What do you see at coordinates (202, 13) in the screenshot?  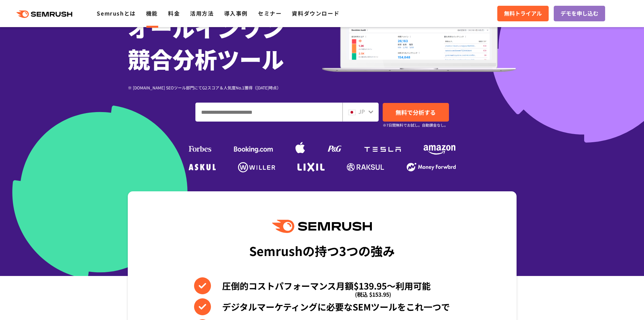 I see `a: 活用方法` at bounding box center [202, 13].